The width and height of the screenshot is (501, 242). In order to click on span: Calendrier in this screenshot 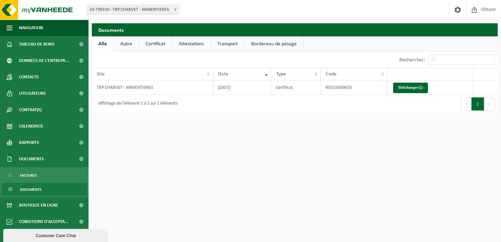, I will do `click(31, 126)`.